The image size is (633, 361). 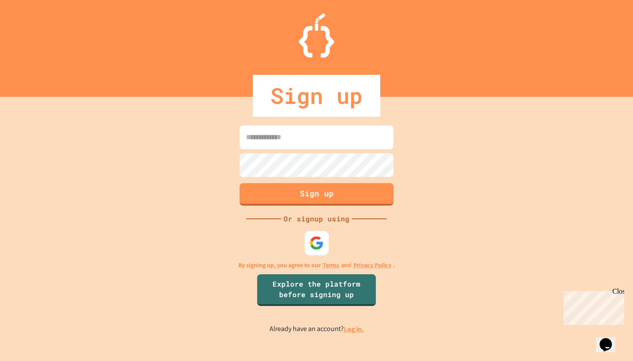 I want to click on p: Already have an account?, so click(x=317, y=329).